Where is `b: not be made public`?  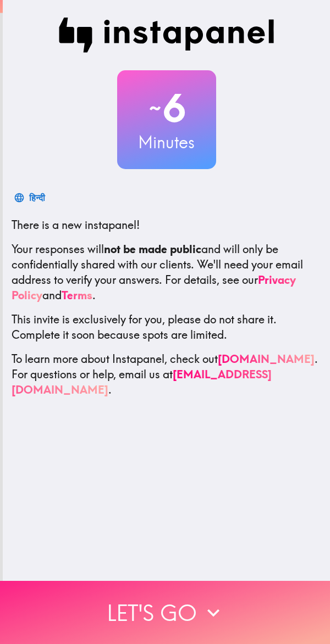 b: not be made public is located at coordinates (152, 249).